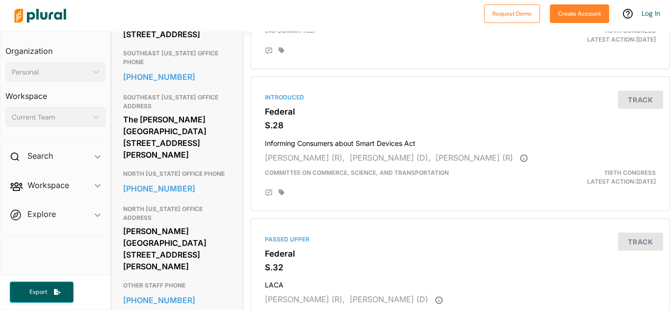 The width and height of the screenshot is (670, 310). I want to click on div: (no committee), so click(392, 35).